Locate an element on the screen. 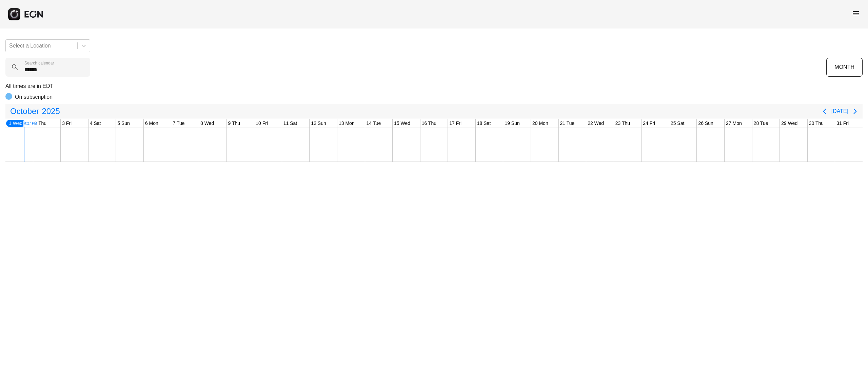 The image size is (868, 374). button: Previous page is located at coordinates (825, 111).